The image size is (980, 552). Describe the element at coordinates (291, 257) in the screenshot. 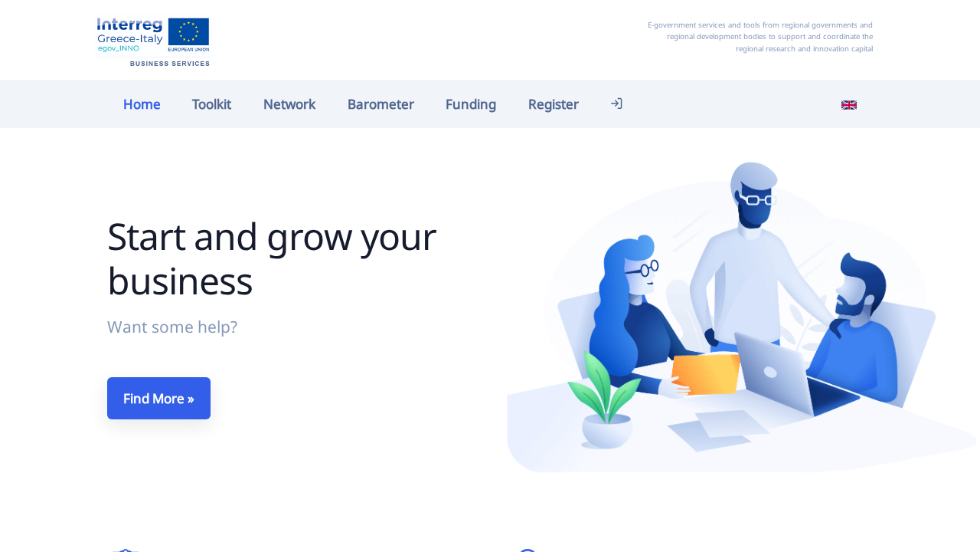

I see `h1: Start and grow your business` at that location.